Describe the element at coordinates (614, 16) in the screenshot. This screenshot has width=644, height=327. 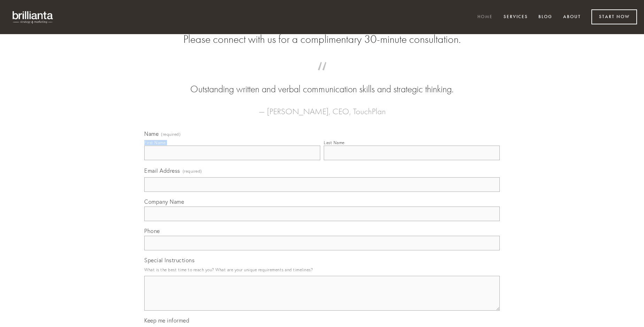
I see `a: Start Now` at that location.